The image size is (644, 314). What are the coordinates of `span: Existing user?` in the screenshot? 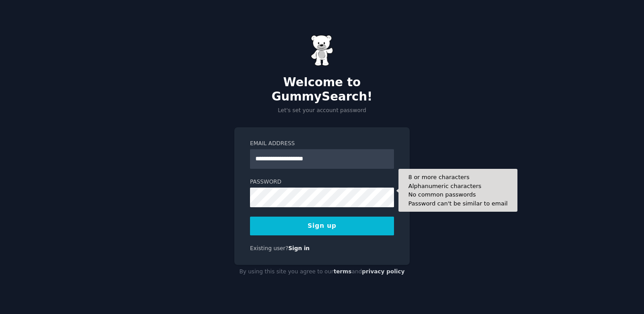 It's located at (269, 248).